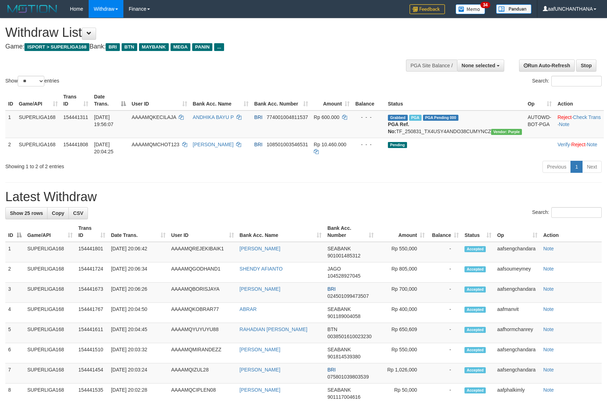 The height and width of the screenshot is (403, 607). What do you see at coordinates (397, 145) in the screenshot?
I see `span: Pending` at bounding box center [397, 145].